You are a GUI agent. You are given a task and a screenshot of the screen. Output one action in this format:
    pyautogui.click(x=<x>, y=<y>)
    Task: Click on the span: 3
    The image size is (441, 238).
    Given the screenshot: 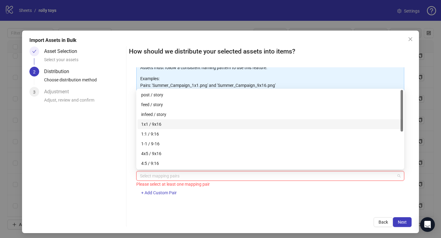 What is the action you would take?
    pyautogui.click(x=34, y=92)
    